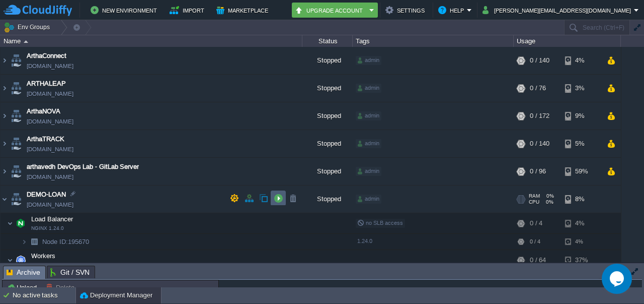  What do you see at coordinates (433, 41) in the screenshot?
I see `div: Tags` at bounding box center [433, 41].